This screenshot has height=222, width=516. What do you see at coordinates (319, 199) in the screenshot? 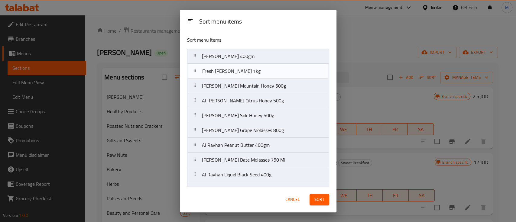
I see `button: Sort` at bounding box center [319, 199].